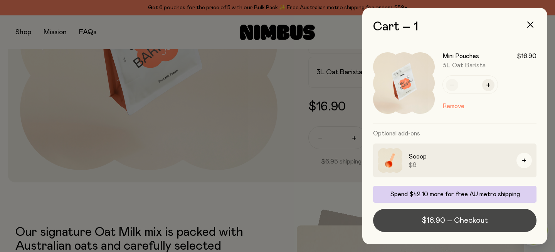 The image size is (555, 252). What do you see at coordinates (455, 134) in the screenshot?
I see `h3: Optional add-ons` at bounding box center [455, 134].